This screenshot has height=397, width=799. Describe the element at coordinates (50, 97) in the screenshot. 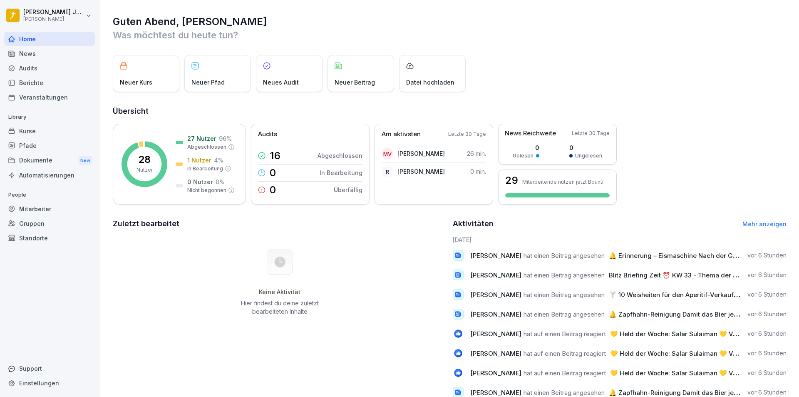

I see `div: Veranstaltungen` at that location.